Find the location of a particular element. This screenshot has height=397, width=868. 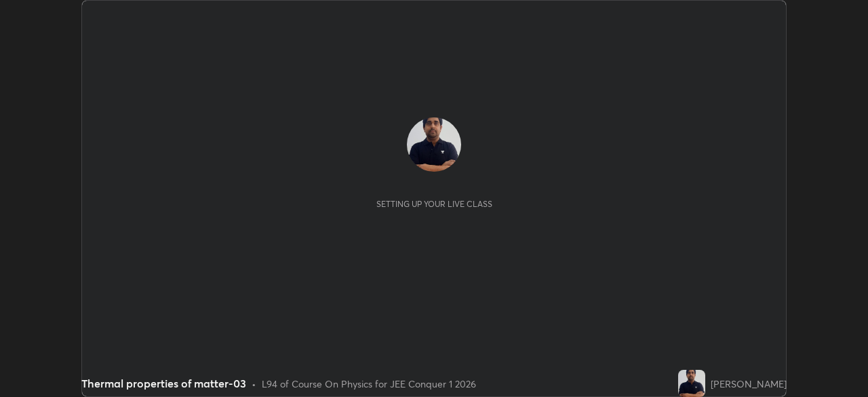

div: Setting up your live class is located at coordinates (434, 203).